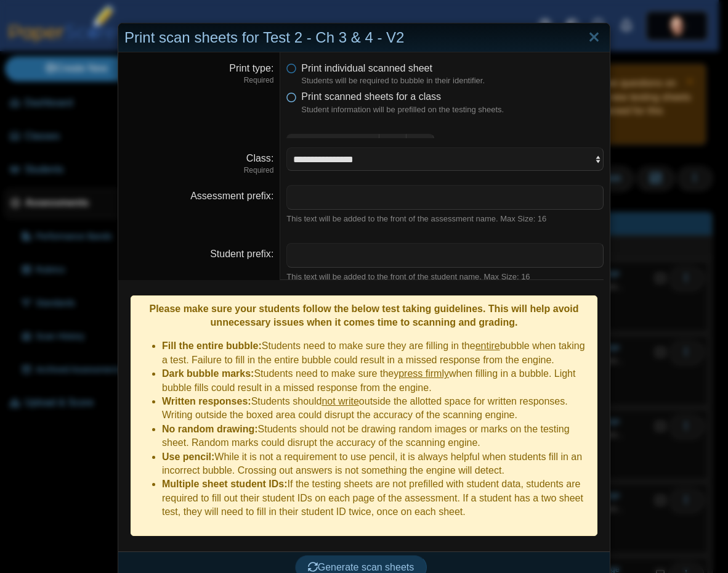 This screenshot has width=728, height=573. What do you see at coordinates (371, 96) in the screenshot?
I see `span: Print scanned sheets for a class` at bounding box center [371, 96].